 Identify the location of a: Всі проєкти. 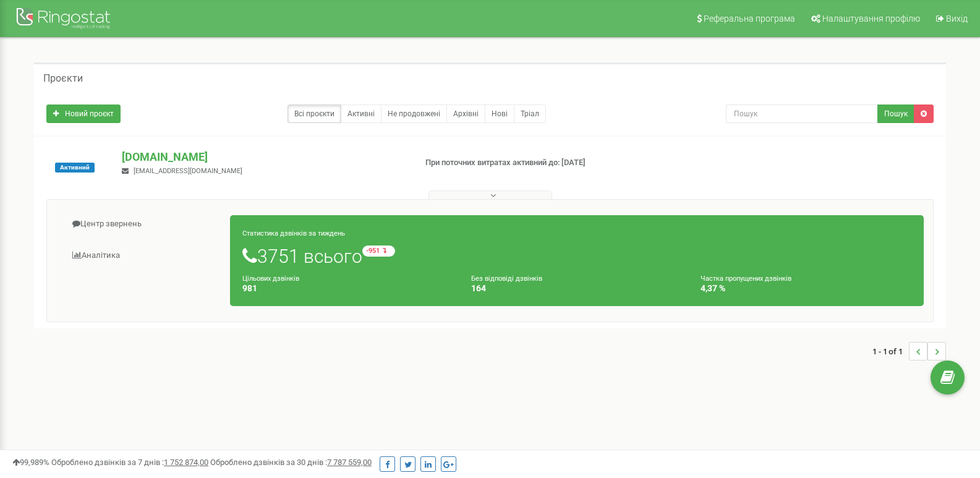
(314, 114).